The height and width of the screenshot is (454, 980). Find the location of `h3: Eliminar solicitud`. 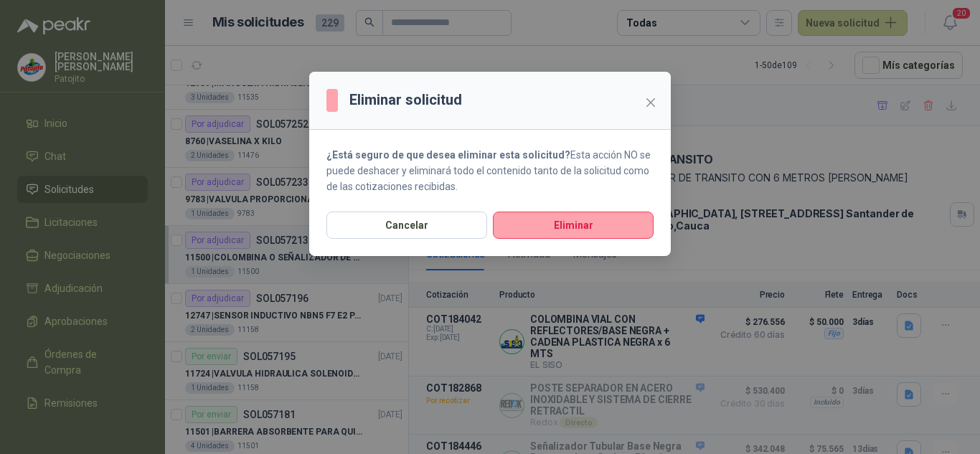

h3: Eliminar solicitud is located at coordinates (405, 100).